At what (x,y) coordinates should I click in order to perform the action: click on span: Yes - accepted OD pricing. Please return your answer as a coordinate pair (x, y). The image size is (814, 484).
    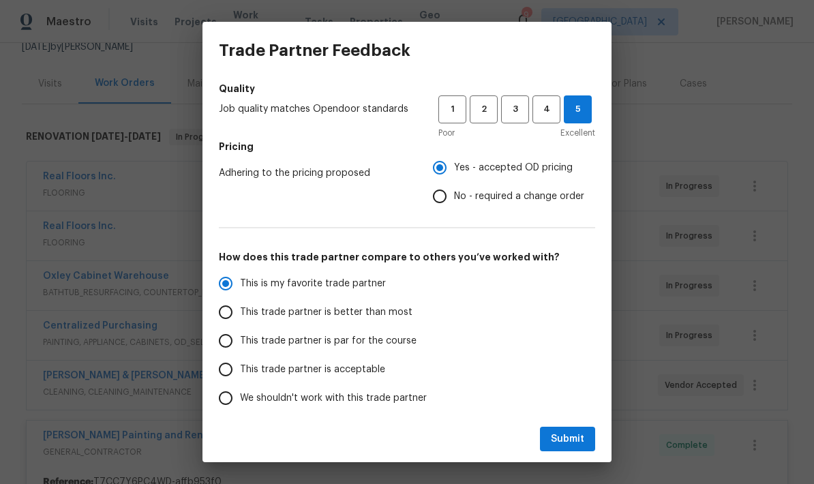
    Looking at the image, I should click on (513, 168).